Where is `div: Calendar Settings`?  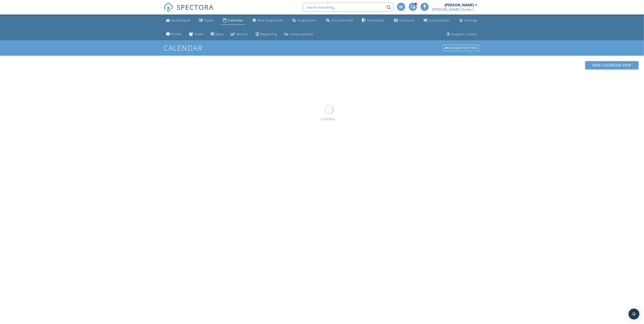 div: Calendar Settings is located at coordinates (461, 48).